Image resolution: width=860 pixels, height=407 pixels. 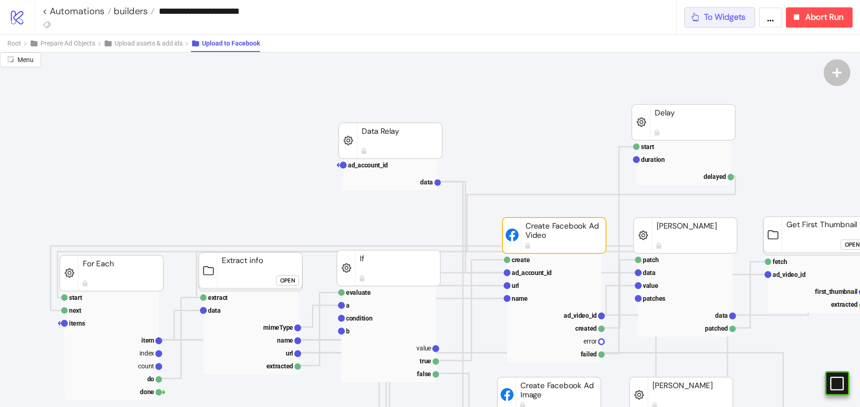 What do you see at coordinates (148, 340) in the screenshot?
I see `text: item` at bounding box center [148, 340].